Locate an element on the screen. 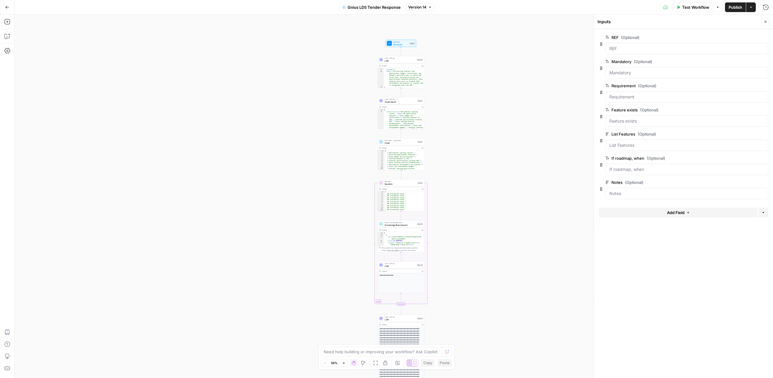 Image resolution: width=773 pixels, height=378 pixels. label: Feature exists is located at coordinates (670, 110).